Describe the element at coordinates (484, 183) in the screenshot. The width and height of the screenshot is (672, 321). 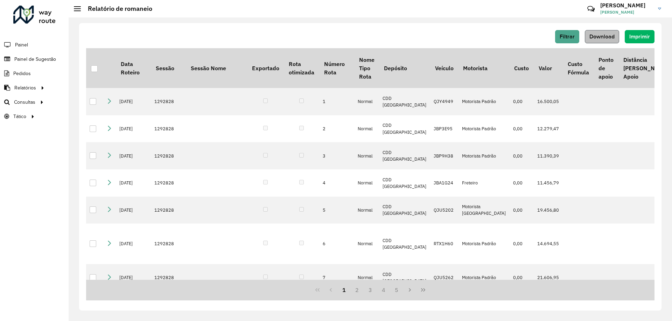
I see `td: Freteiro` at that location.